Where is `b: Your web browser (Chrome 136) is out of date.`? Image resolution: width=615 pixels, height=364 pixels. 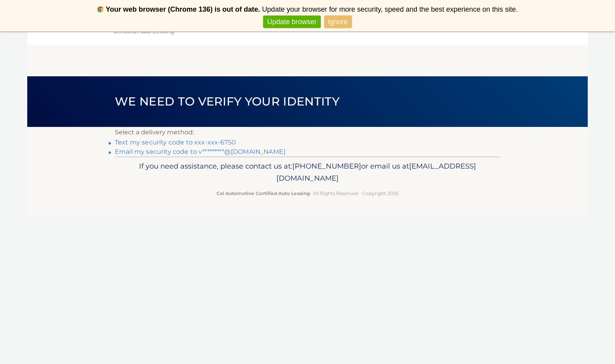
b: Your web browser (Chrome 136) is out of date. is located at coordinates (183, 9).